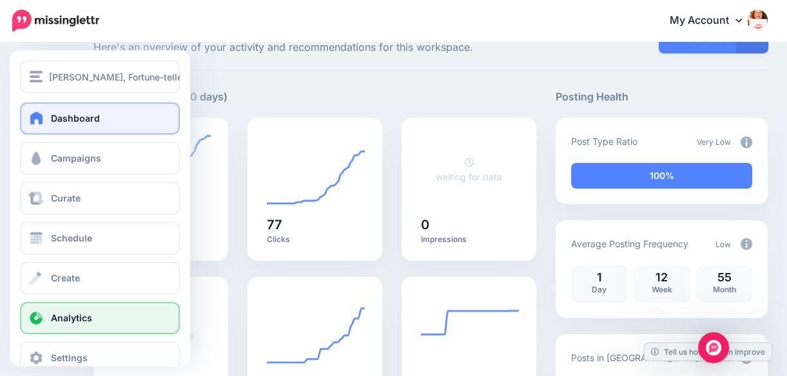 The width and height of the screenshot is (787, 376). What do you see at coordinates (72, 238) in the screenshot?
I see `span: Schedule` at bounding box center [72, 238].